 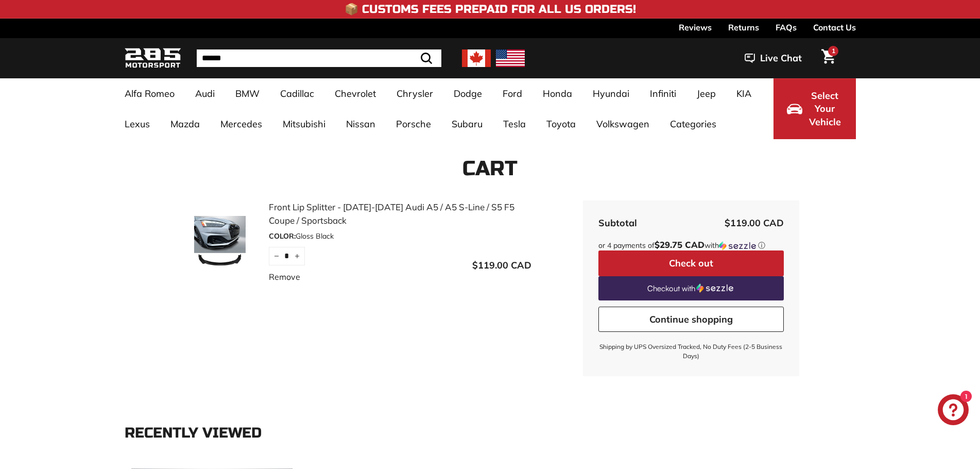 What do you see at coordinates (679, 244) in the screenshot?
I see `span: $29.75 CAD` at bounding box center [679, 244].